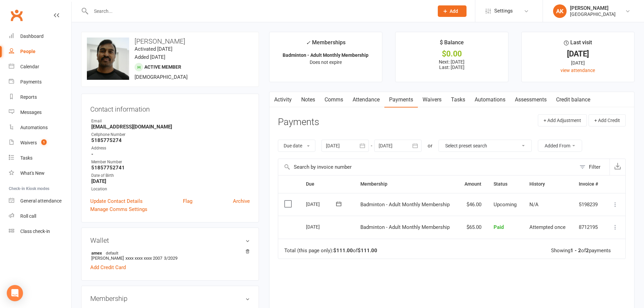  What do you see at coordinates (44, 142) in the screenshot?
I see `span: 1` at bounding box center [44, 142].